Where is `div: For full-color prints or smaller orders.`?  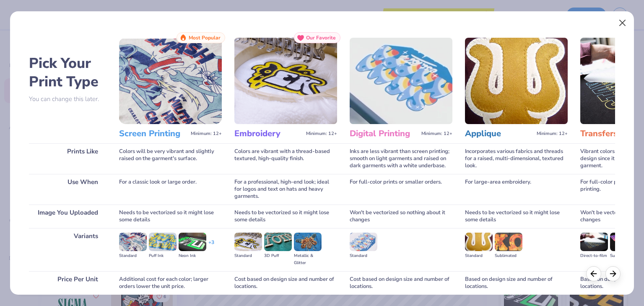 div: For full-color prints or smaller orders. is located at coordinates (401, 189).